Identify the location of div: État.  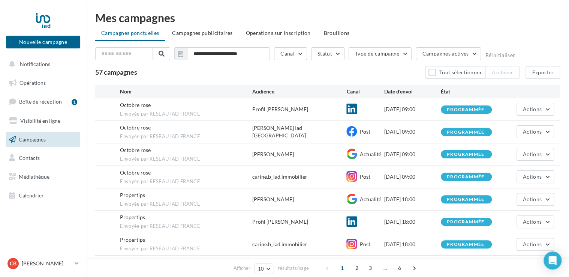
(469, 92).